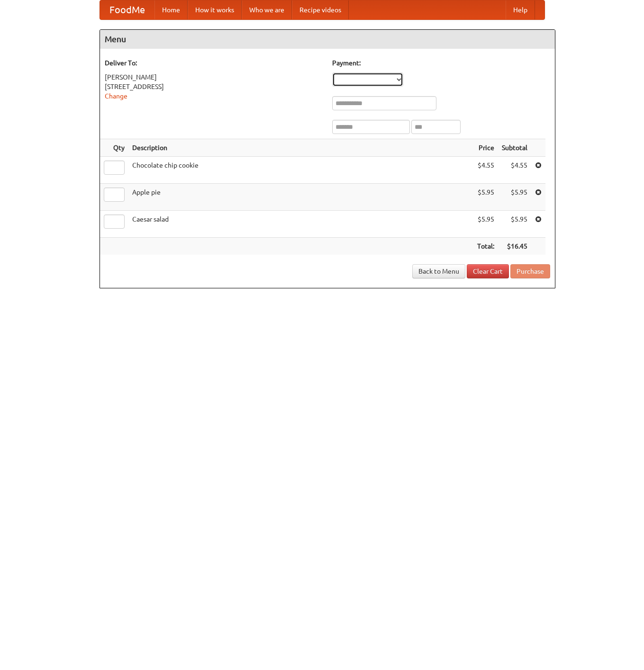 This screenshot has width=644, height=670. I want to click on a: Help, so click(520, 10).